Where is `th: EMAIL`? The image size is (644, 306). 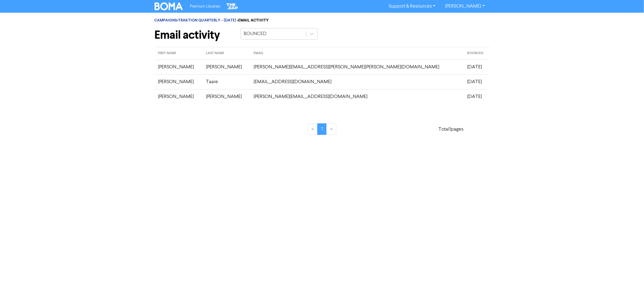
th: EMAIL is located at coordinates (357, 53).